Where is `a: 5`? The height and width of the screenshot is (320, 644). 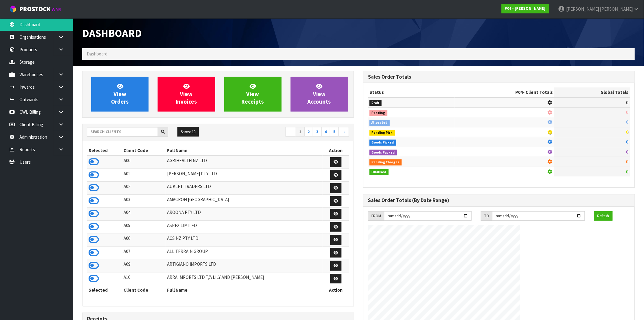
a: 5 is located at coordinates (334, 132).